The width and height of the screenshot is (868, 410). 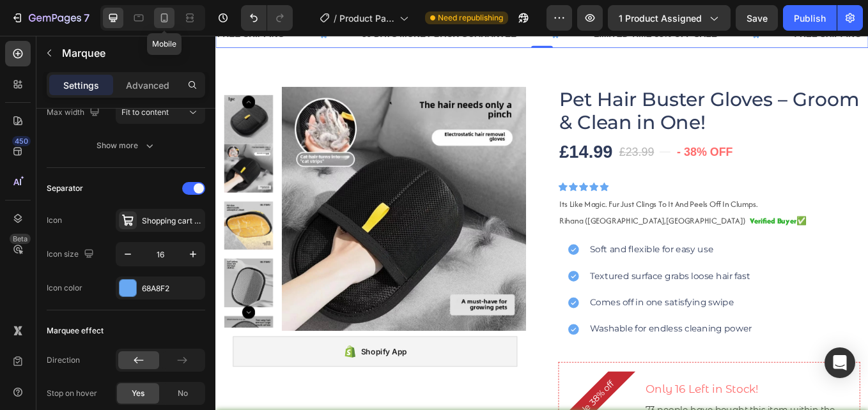 What do you see at coordinates (660, 18) in the screenshot?
I see `span: 1 product assigned` at bounding box center [660, 18].